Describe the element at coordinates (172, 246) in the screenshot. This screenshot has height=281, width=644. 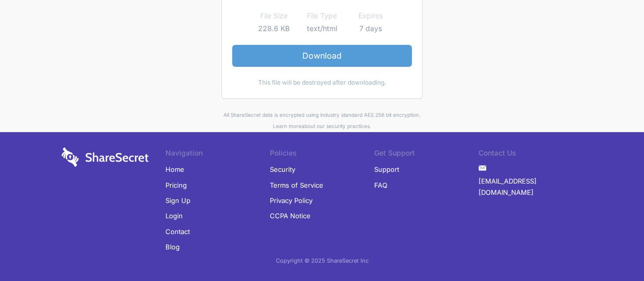
I see `a: Blog` at that location.